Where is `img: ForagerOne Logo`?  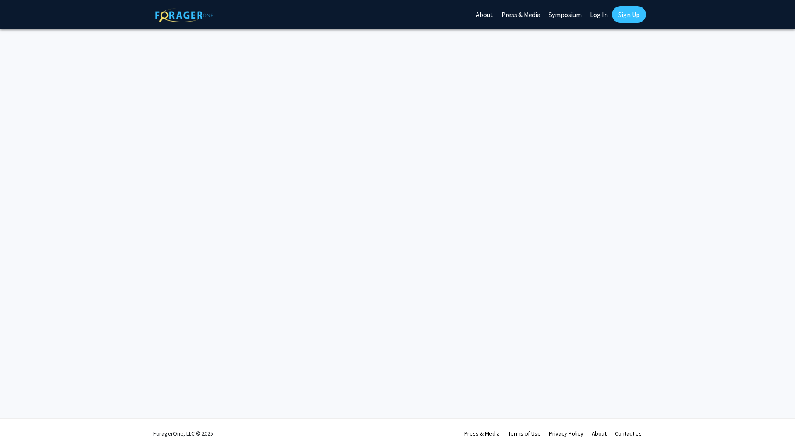 img: ForagerOne Logo is located at coordinates (184, 15).